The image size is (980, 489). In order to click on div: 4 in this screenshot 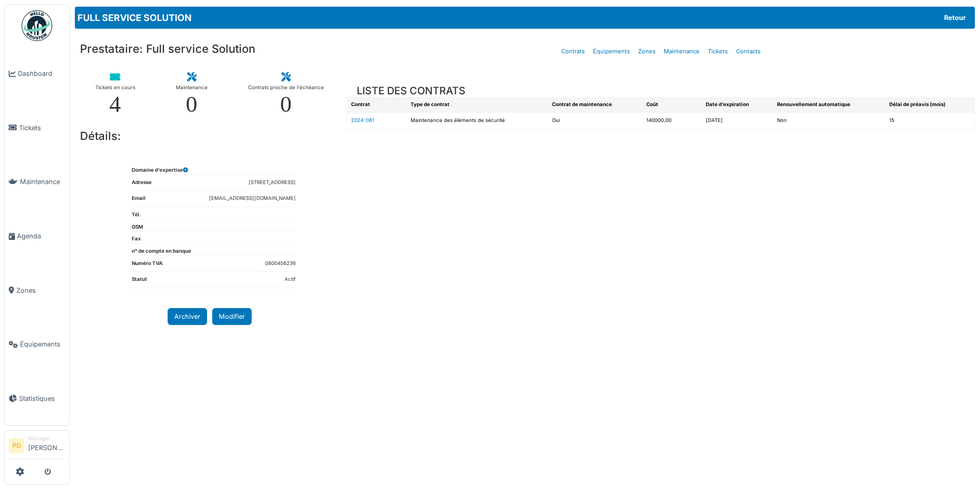, I will do `click(115, 104)`.